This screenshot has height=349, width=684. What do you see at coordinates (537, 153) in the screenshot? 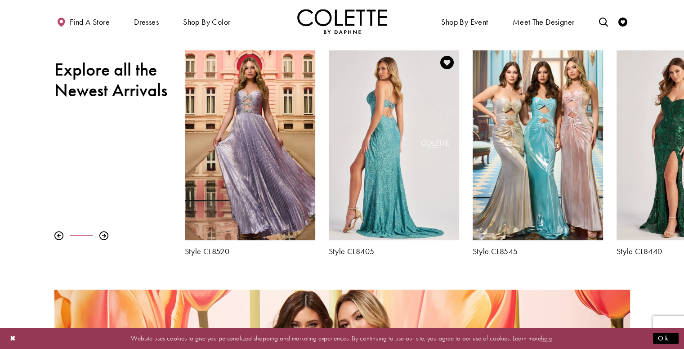
I see `div: Colette by Daphne Style No. CL8545` at bounding box center [537, 153].